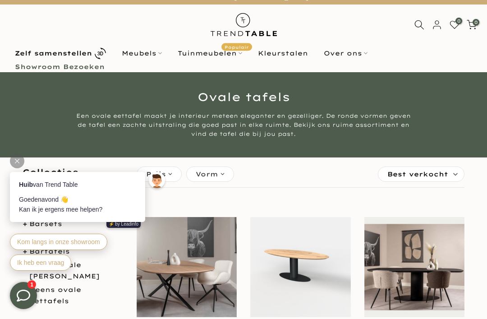 The height and width of the screenshot is (319, 487). What do you see at coordinates (283, 53) in the screenshot?
I see `a: Kleurstalen` at bounding box center [283, 53].